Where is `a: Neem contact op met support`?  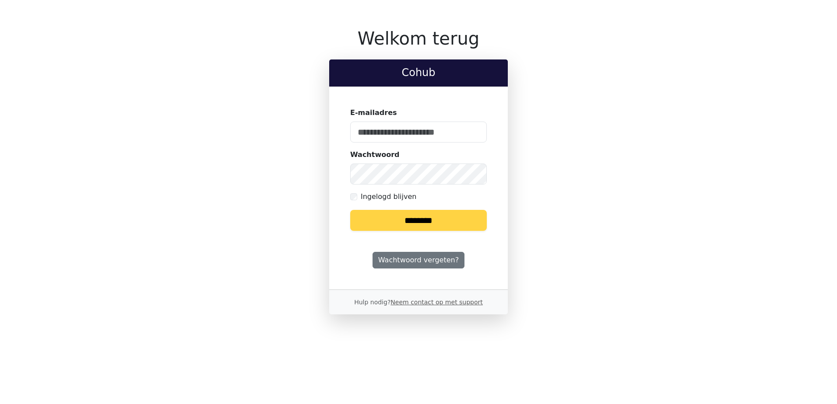
a: Neem contact op met support is located at coordinates (436, 302).